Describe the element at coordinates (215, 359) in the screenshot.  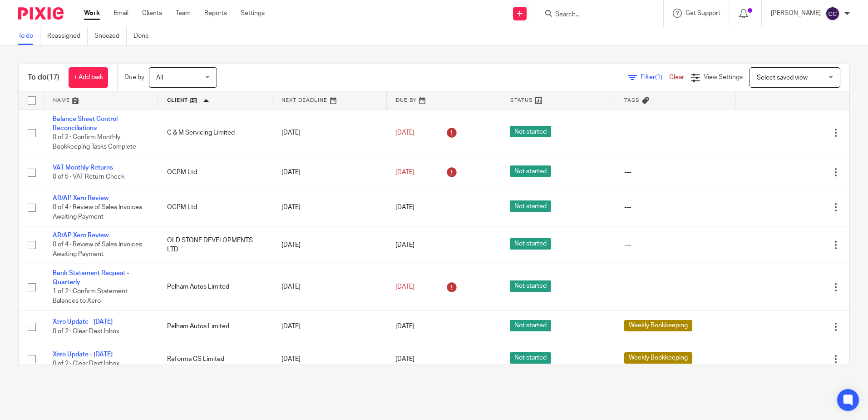
I see `td: Reforma CS Limited` at that location.